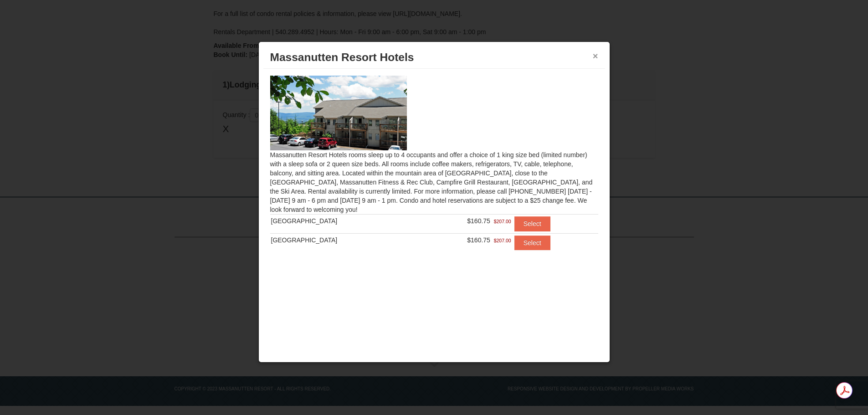 This screenshot has width=868, height=415. What do you see at coordinates (342, 57) in the screenshot?
I see `span: Massanutten Resort Hotels` at bounding box center [342, 57].